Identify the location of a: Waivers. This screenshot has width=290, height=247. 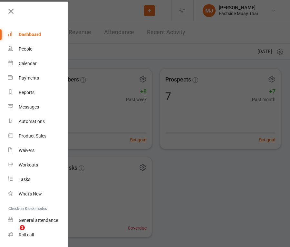
(38, 150).